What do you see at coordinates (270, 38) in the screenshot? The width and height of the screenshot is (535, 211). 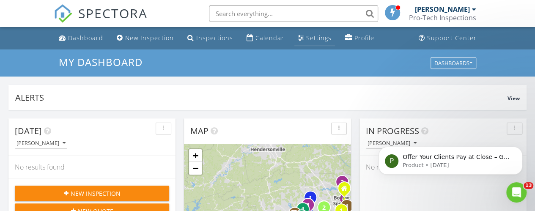 I see `div: Calendar` at bounding box center [270, 38].